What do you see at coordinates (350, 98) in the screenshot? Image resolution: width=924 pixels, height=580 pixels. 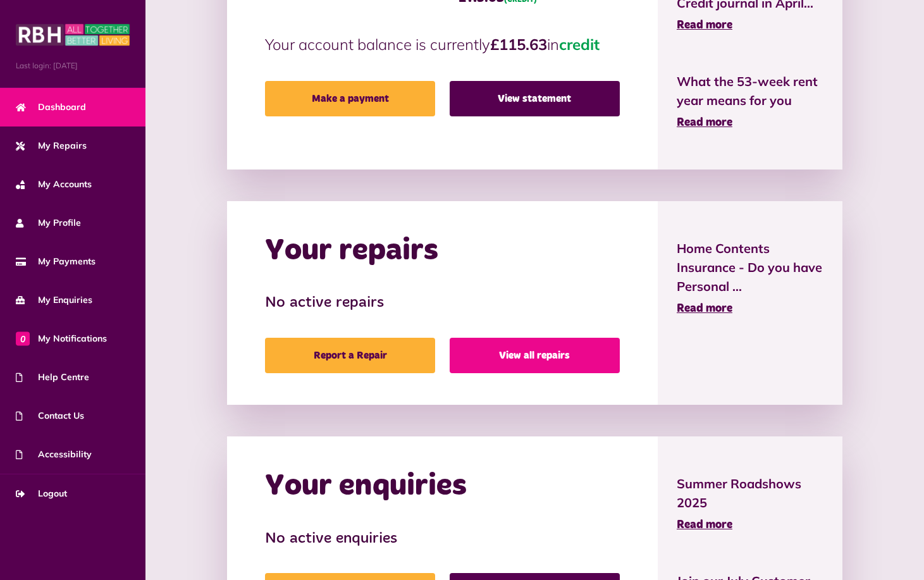 I see `a: Make a payment` at bounding box center [350, 98].